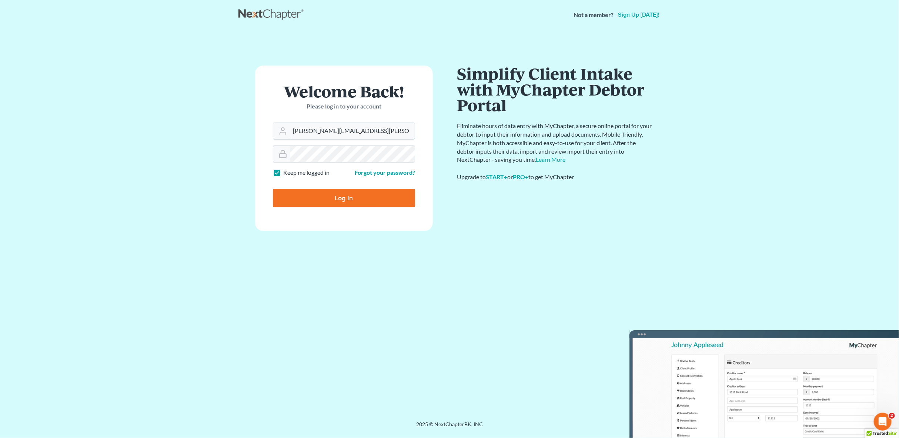 The image size is (899, 438). Describe the element at coordinates (352, 131) in the screenshot. I see `input: Email Address` at that location.